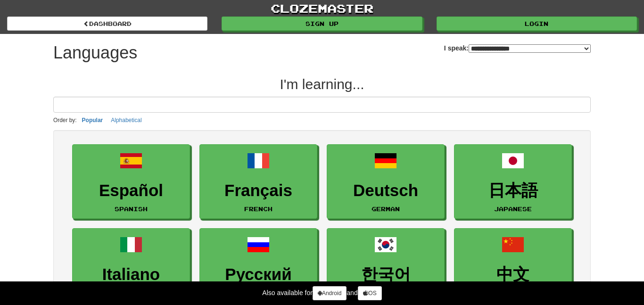  Describe the element at coordinates (131, 274) in the screenshot. I see `h3: Italiano` at that location.